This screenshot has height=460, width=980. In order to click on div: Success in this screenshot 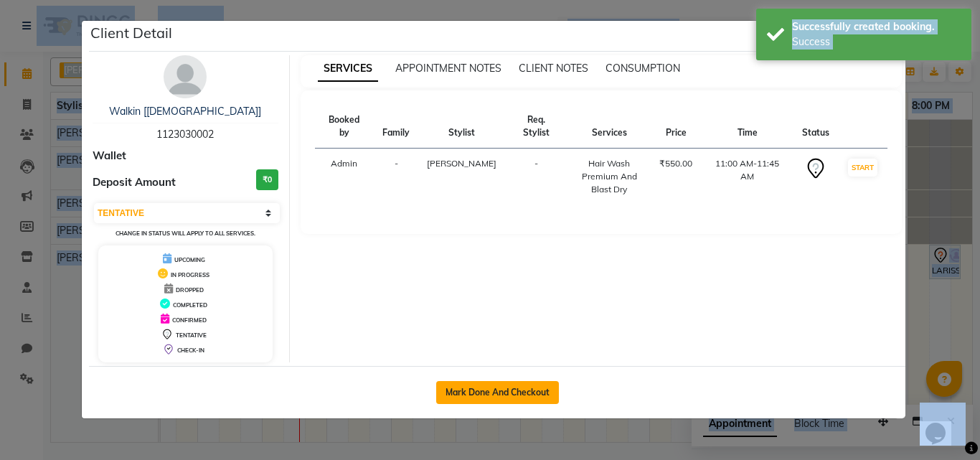, I will do `click(875, 41)`.